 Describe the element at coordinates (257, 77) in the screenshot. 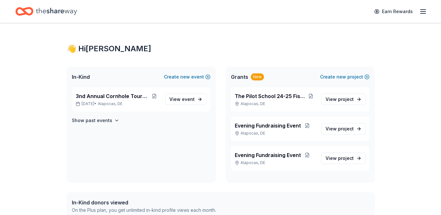

I see `div: New` at that location.